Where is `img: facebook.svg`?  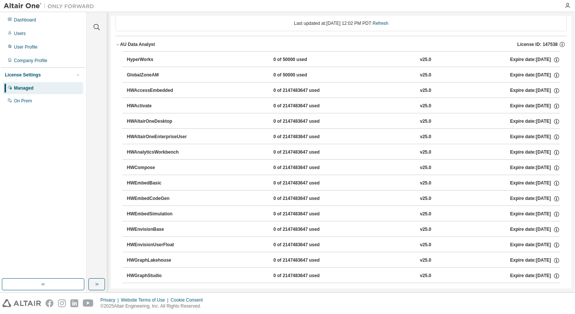 img: facebook.svg is located at coordinates (49, 303).